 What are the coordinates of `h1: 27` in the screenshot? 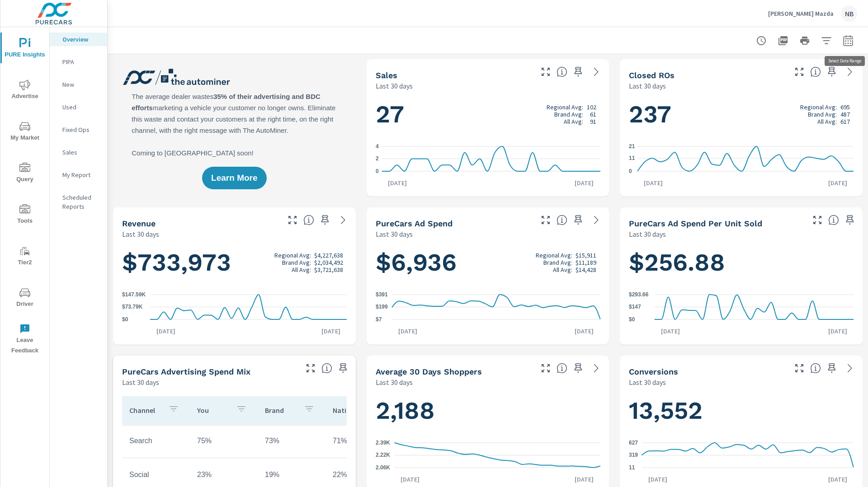 It's located at (488, 115).